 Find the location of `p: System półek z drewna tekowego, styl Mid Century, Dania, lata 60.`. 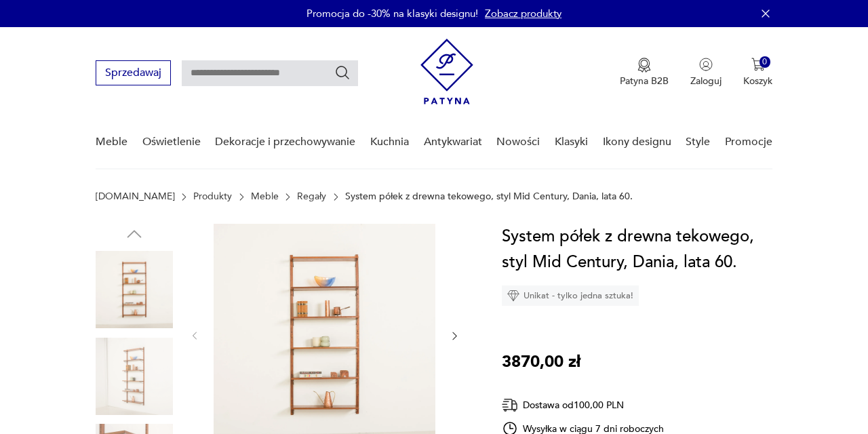

p: System półek z drewna tekowego, styl Mid Century, Dania, lata 60. is located at coordinates (489, 196).